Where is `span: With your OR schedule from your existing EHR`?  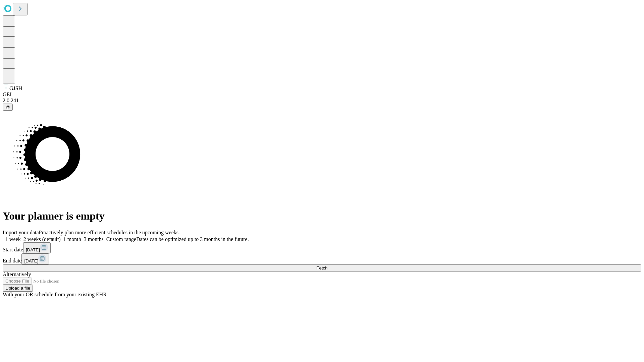
span: With your OR schedule from your existing EHR is located at coordinates (54, 295).